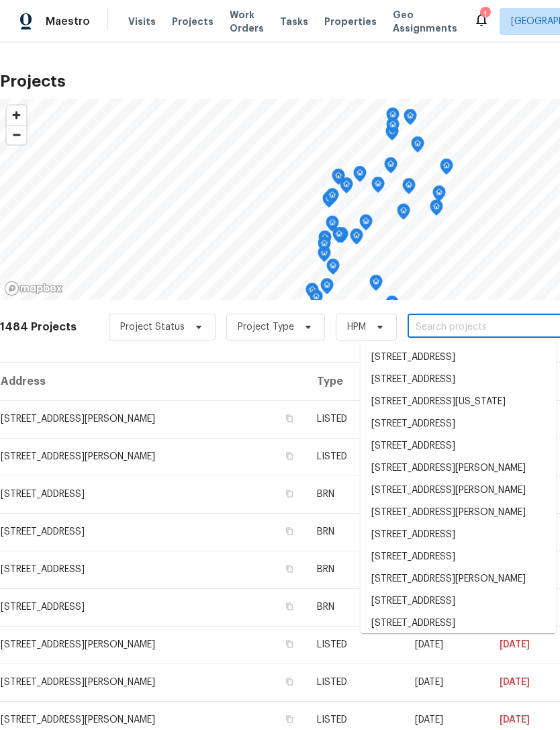 The width and height of the screenshot is (560, 730). Describe the element at coordinates (152, 327) in the screenshot. I see `span: Project Status` at that location.